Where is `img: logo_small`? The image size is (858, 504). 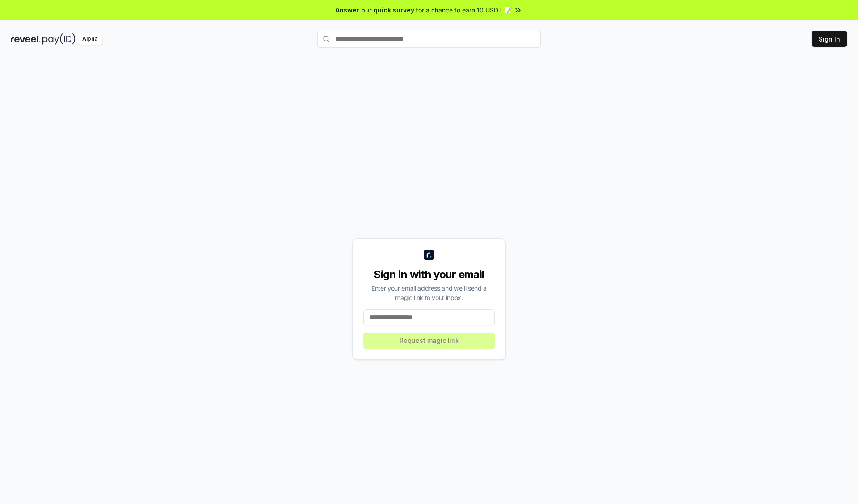
img: logo_small is located at coordinates (429, 255).